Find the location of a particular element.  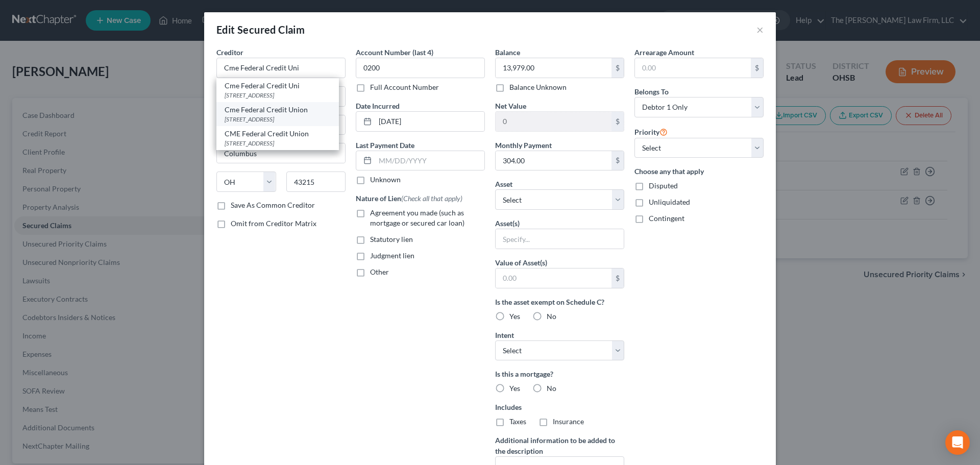

label: Value of Asset(s) is located at coordinates (521, 263).